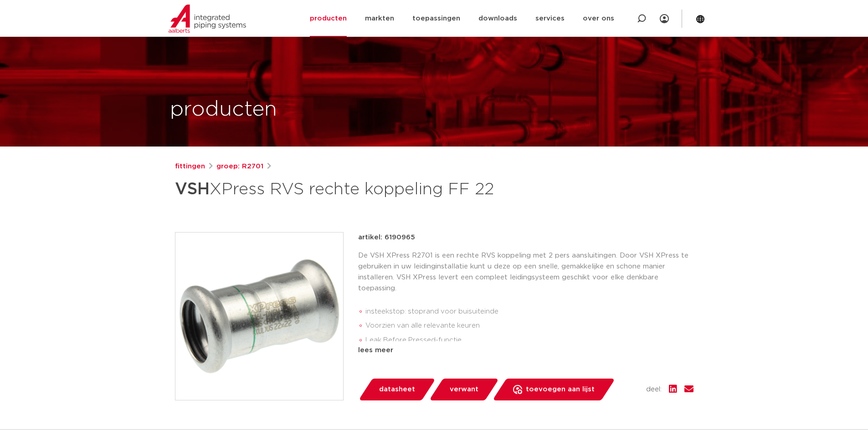 This screenshot has height=430, width=868. Describe the element at coordinates (190, 167) in the screenshot. I see `a: fittingen` at that location.